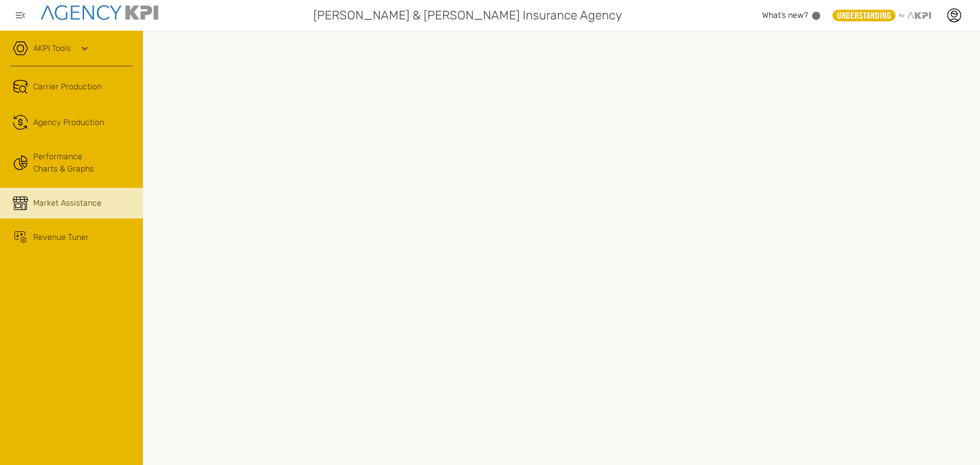 The image size is (980, 465). Describe the element at coordinates (68, 87) in the screenshot. I see `span: Carrier Production` at that location.